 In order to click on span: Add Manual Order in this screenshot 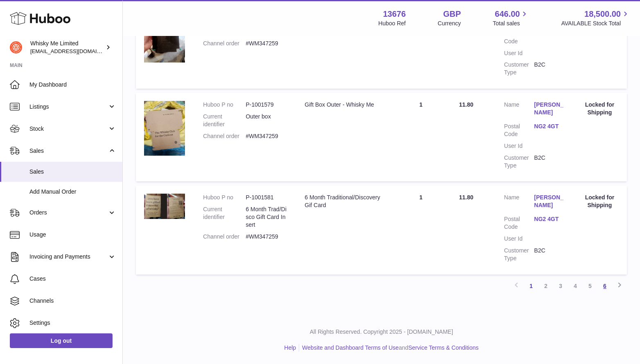, I will do `click(73, 192)`.